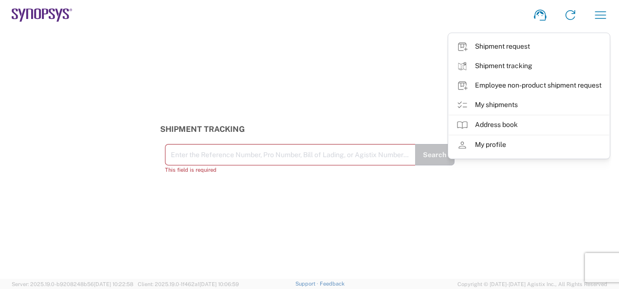 This screenshot has height=289, width=619. I want to click on span: Client: 2025.19.0-1f462a1, so click(188, 284).